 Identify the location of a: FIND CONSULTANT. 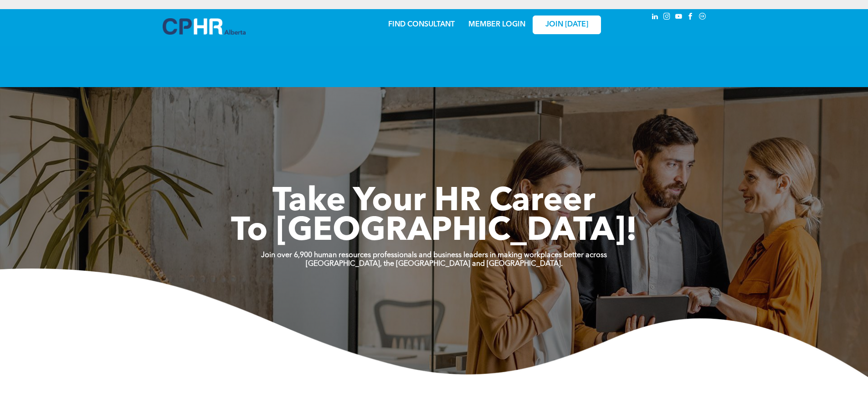
(421, 25).